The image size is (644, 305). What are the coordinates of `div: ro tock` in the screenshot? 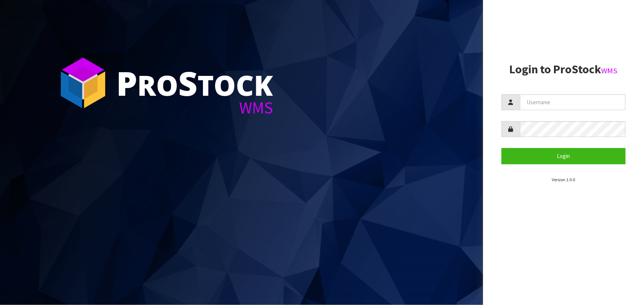 It's located at (194, 83).